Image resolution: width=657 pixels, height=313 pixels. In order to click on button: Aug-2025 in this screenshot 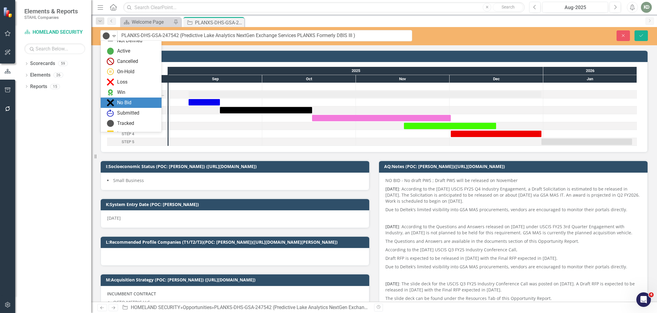, I will do `click(575, 7)`.